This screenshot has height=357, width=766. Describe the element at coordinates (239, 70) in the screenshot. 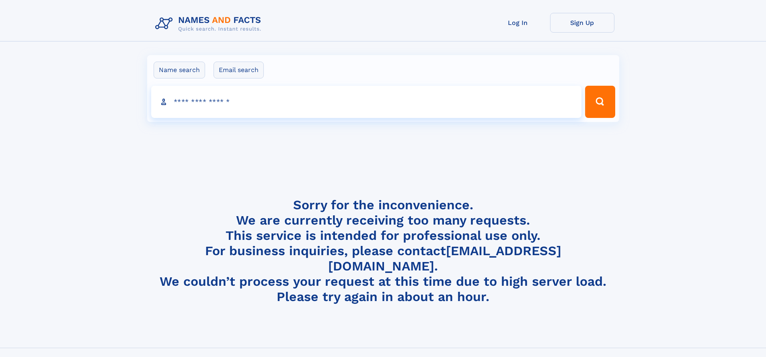

I see `label: Email search` at that location.